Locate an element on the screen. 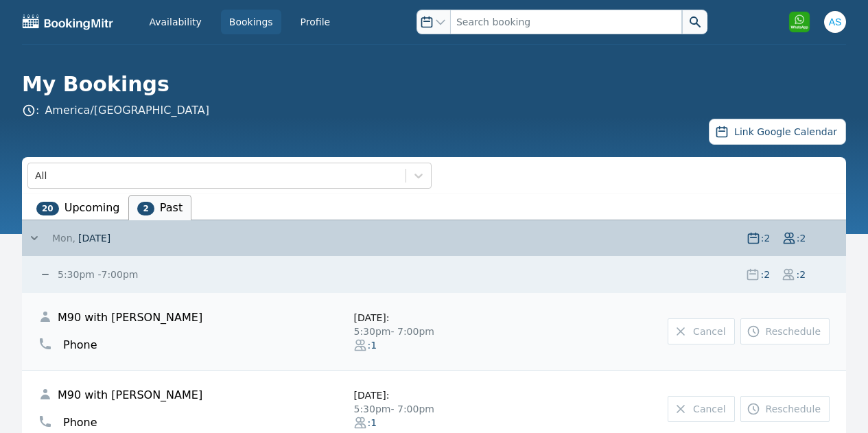  div: All is located at coordinates (41, 176).